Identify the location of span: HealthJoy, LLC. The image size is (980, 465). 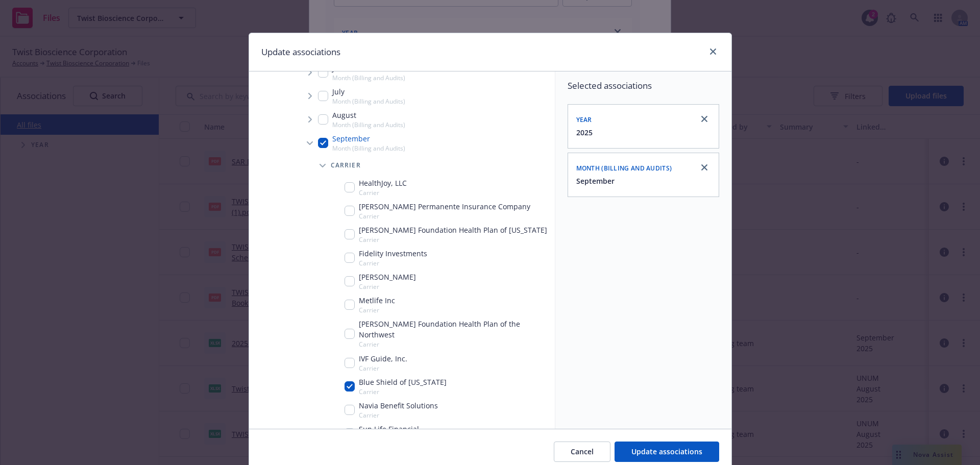
(383, 182).